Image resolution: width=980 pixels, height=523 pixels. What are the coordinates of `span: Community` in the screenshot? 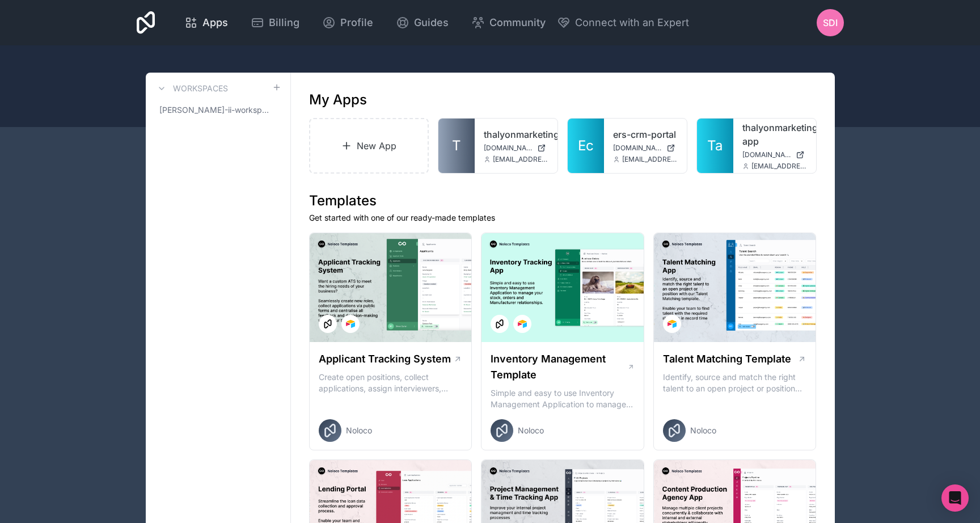 It's located at (517, 23).